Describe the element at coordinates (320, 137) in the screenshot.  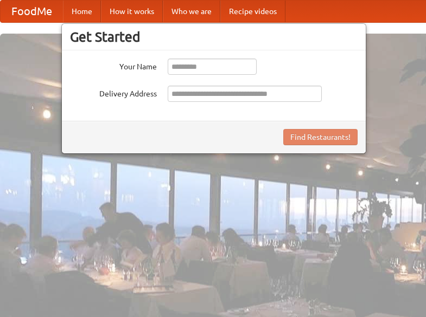
I see `button: Find Restaurants!` at that location.